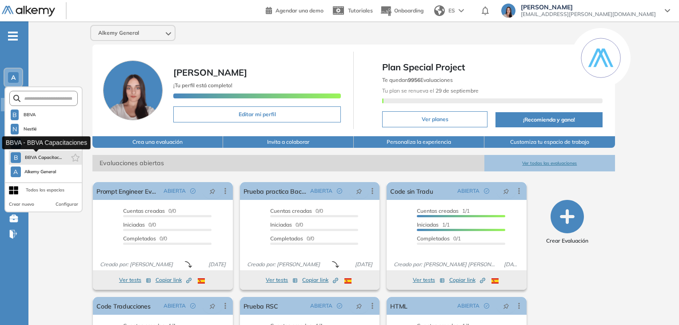  Describe the element at coordinates (158, 142) in the screenshot. I see `button: Crea una evaluación` at that location.